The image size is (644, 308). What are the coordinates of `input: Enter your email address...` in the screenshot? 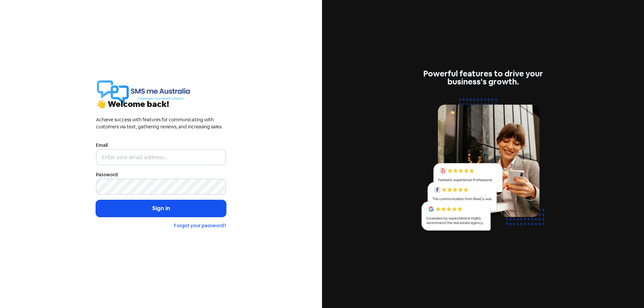 It's located at (161, 157).